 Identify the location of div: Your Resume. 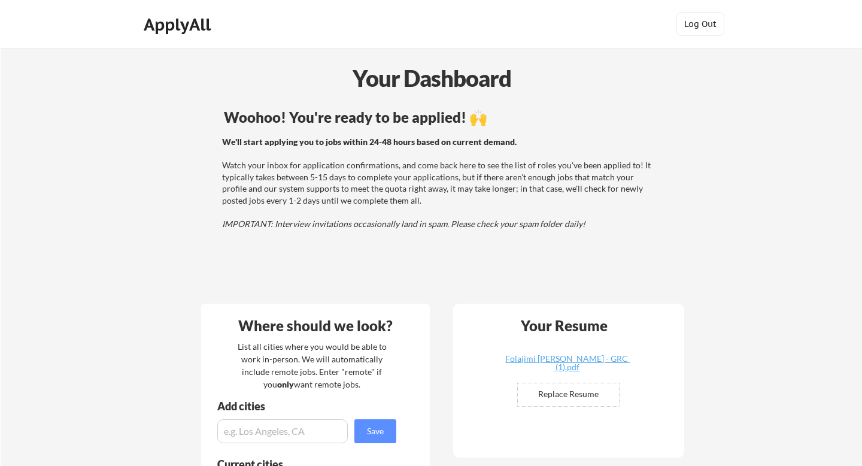
(565, 326).